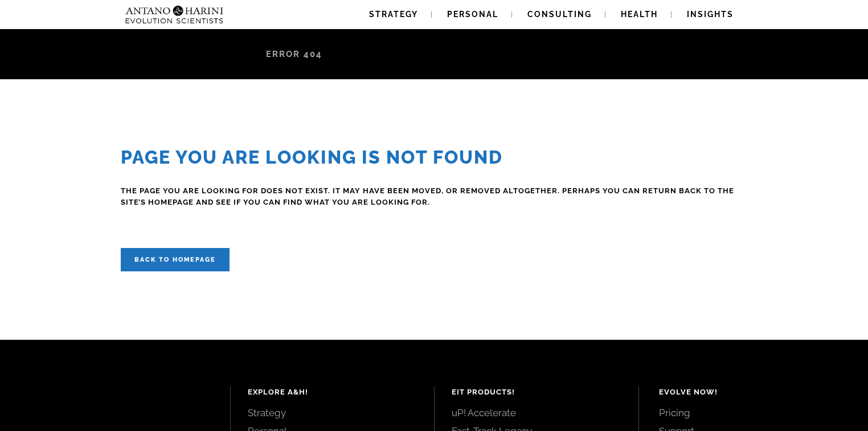 This screenshot has width=868, height=431. What do you see at coordinates (710, 14) in the screenshot?
I see `span: Insights` at bounding box center [710, 14].